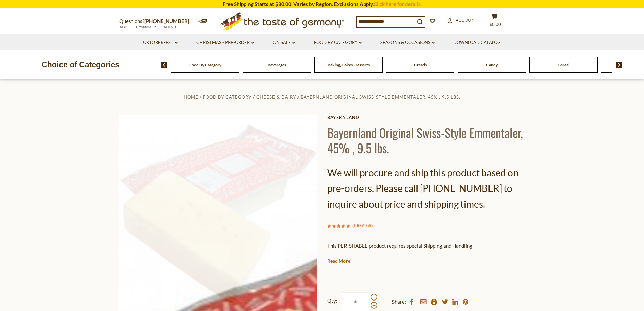  What do you see at coordinates (191, 97) in the screenshot?
I see `span: Home` at bounding box center [191, 97].